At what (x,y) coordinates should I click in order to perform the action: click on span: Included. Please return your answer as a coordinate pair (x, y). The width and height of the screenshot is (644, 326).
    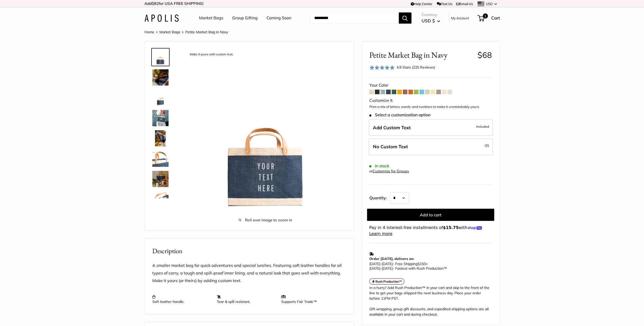
    Looking at the image, I should click on (483, 126).